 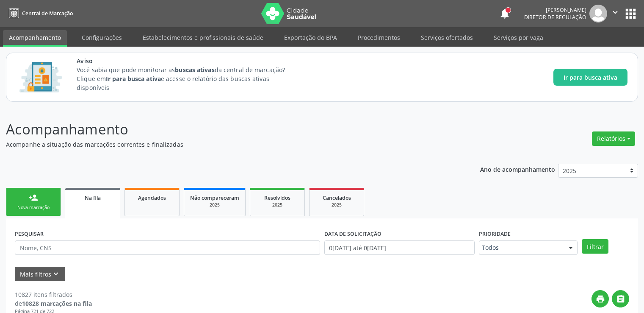 I want to click on span: Não compareceram, so click(x=215, y=198).